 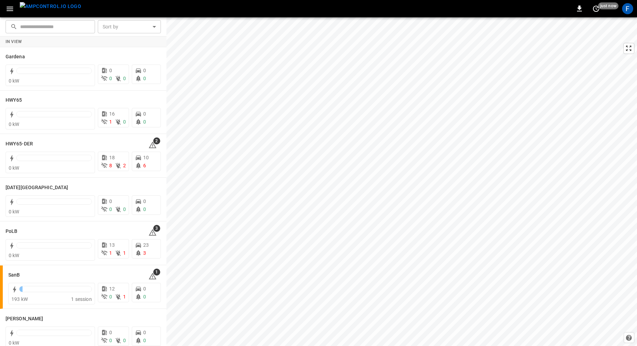 I want to click on h6: SanB, so click(x=14, y=275).